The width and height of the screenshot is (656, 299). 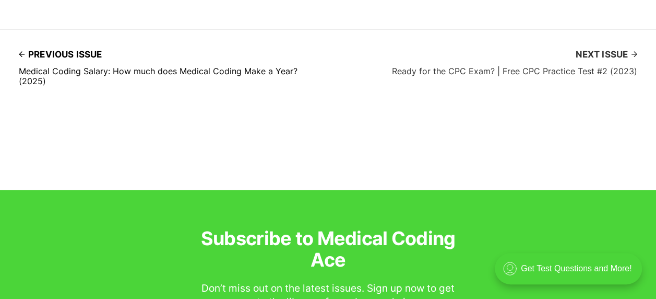 What do you see at coordinates (515, 71) in the screenshot?
I see `h4: Ready for the CPC Exam? | Free CPC Practice Test #2 (2023)` at bounding box center [515, 71].